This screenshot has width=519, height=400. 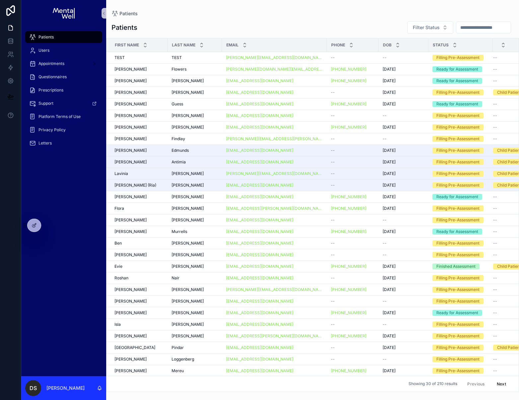 I want to click on span: Antimia, so click(x=178, y=162).